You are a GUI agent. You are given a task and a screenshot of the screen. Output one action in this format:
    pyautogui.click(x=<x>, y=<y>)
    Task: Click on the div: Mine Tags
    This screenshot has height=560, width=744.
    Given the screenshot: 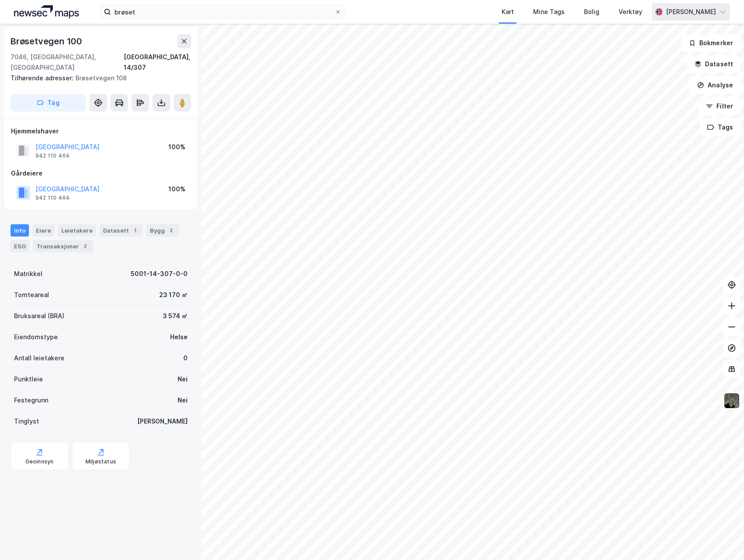 What is the action you would take?
    pyautogui.click(x=549, y=12)
    